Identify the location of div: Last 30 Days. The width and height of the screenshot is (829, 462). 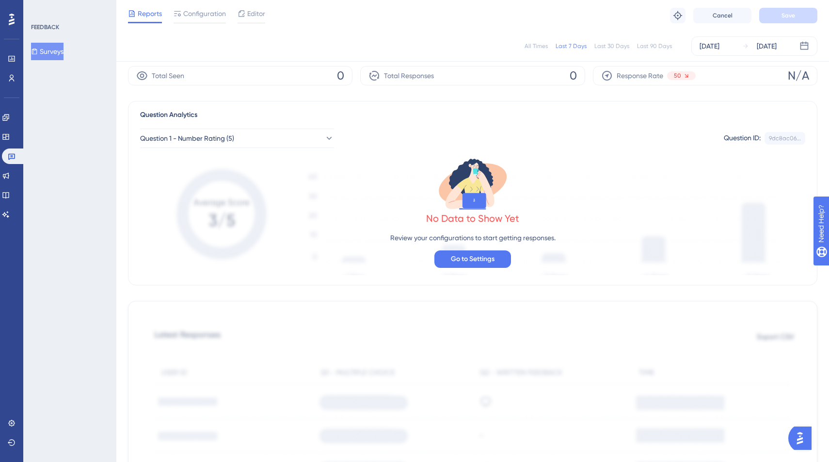
(612, 46).